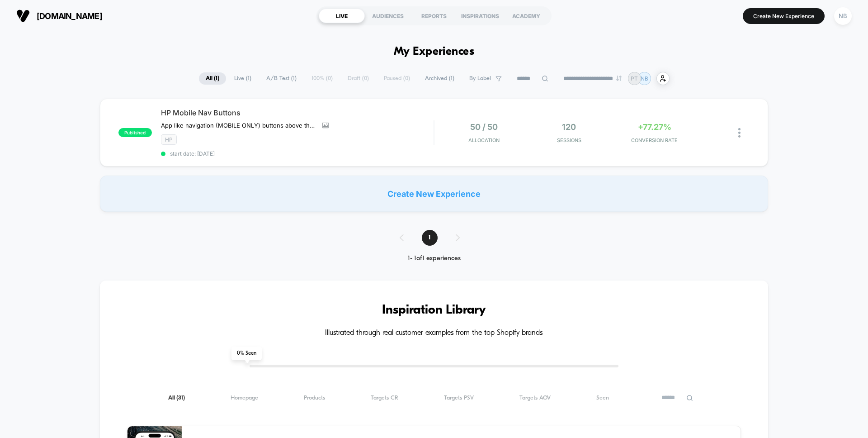 This screenshot has height=438, width=868. I want to click on h4: Illustrated through real customer examples from the top Shopify brands, so click(434, 333).